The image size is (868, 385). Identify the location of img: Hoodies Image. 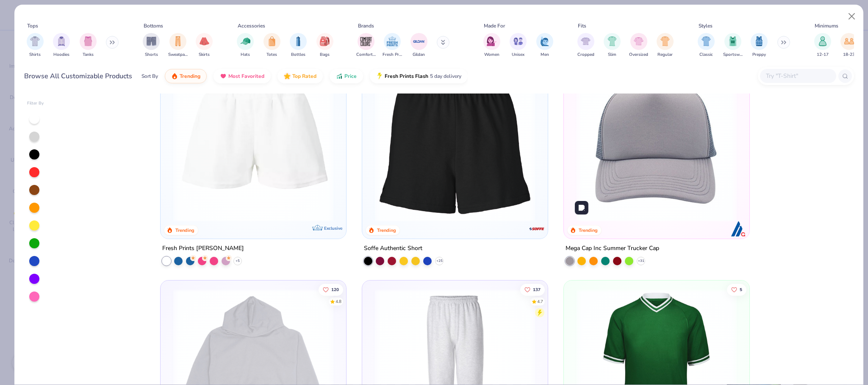
(62, 41).